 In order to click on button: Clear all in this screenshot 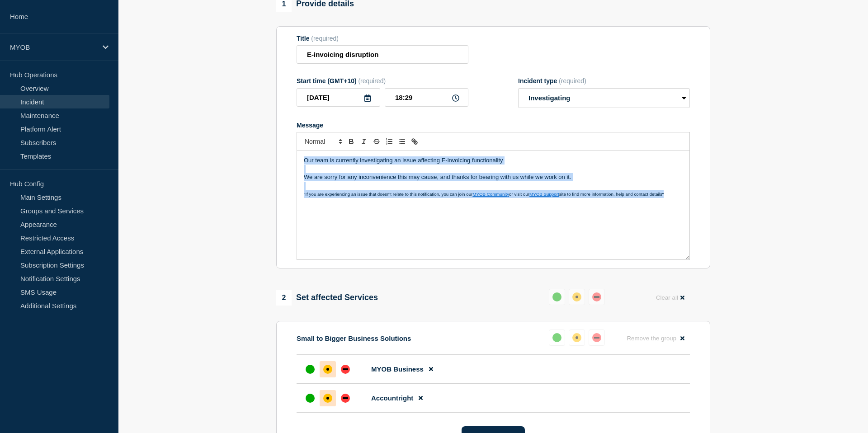, I will do `click(670, 297)`.